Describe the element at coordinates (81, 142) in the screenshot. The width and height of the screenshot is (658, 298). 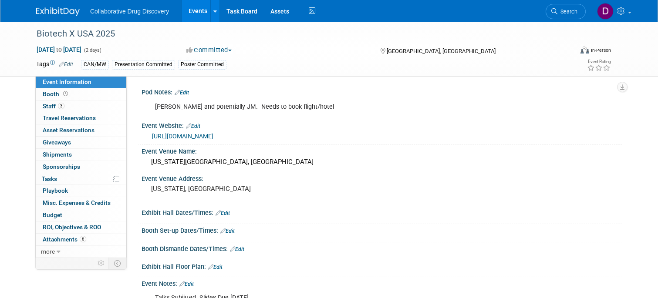
I see `a: Giveaways` at that location.